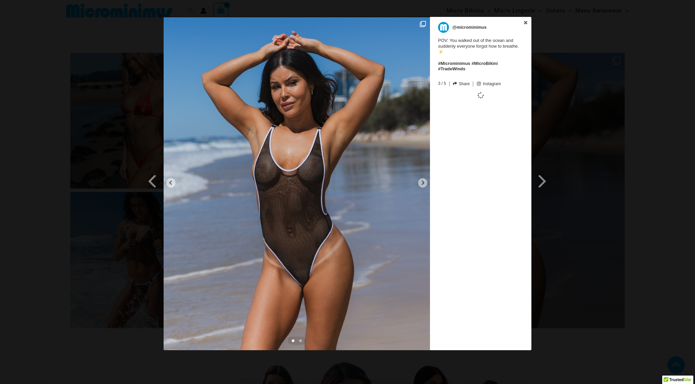 Image resolution: width=695 pixels, height=384 pixels. I want to click on p: @microminimus, so click(470, 27).